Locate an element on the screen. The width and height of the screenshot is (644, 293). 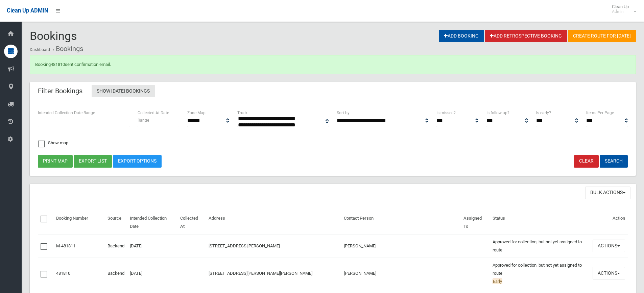
span: Clean Up ADMIN is located at coordinates (28, 10).